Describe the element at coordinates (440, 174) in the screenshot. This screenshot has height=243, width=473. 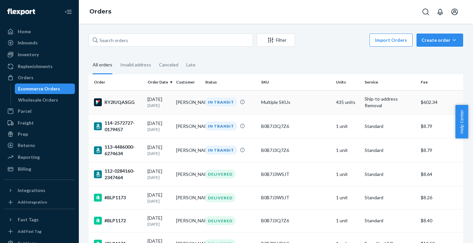
I see `td: $8.64` at that location.